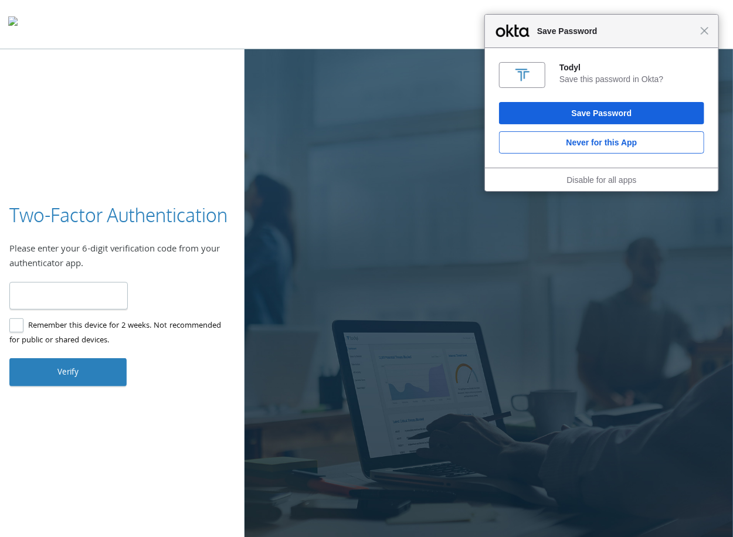  What do you see at coordinates (704, 30) in the screenshot?
I see `span: Close` at bounding box center [704, 30].